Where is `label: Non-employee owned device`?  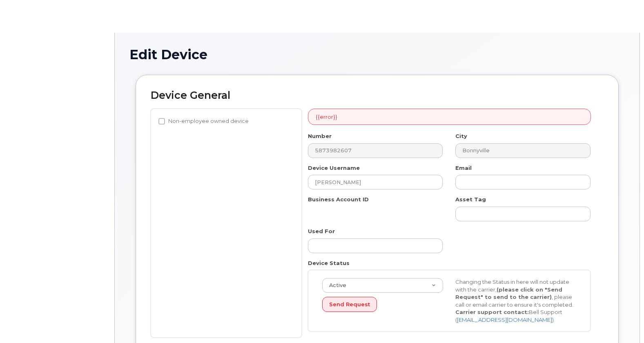
label: Non-employee owned device is located at coordinates (203, 121).